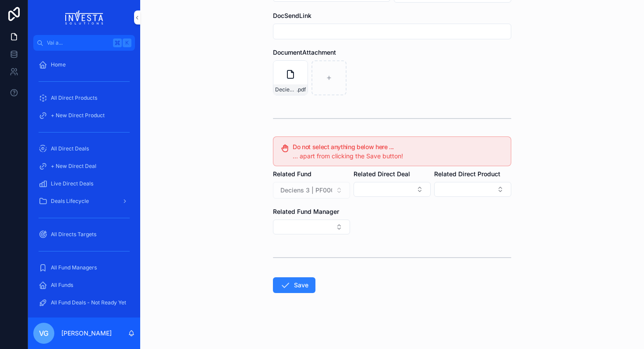  Describe the element at coordinates (70, 201) in the screenshot. I see `span: Deals Lifecycle` at that location.